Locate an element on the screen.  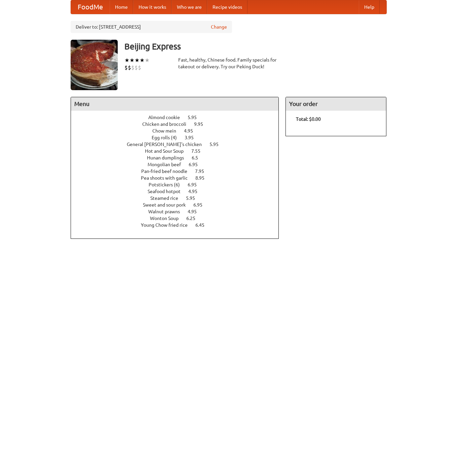
span: Wonton Soup is located at coordinates (167, 219).